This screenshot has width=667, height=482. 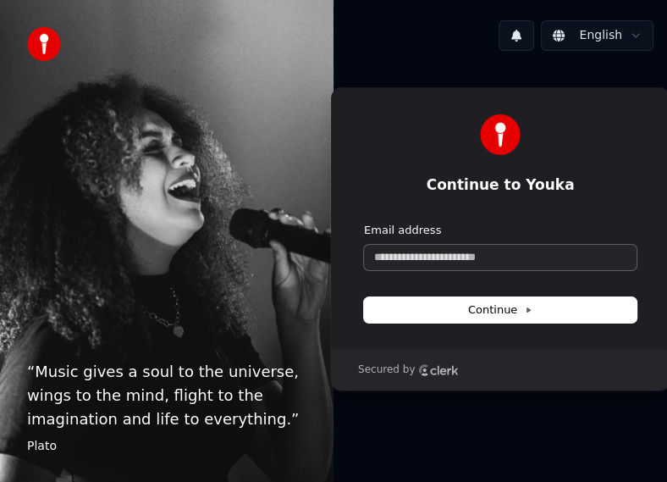 What do you see at coordinates (501, 310) in the screenshot?
I see `button: Continue` at bounding box center [501, 310].